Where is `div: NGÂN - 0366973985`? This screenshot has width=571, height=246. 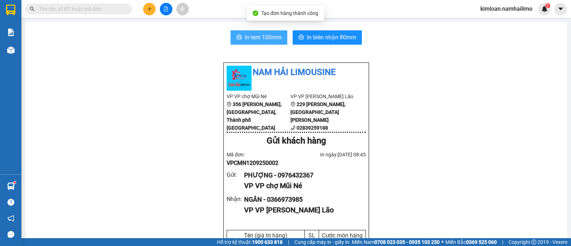
div: NGÂN - 0366973985 is located at coordinates (302, 200).